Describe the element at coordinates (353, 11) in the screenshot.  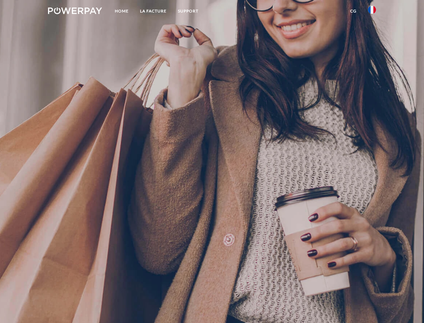
I see `a: CG` at that location.